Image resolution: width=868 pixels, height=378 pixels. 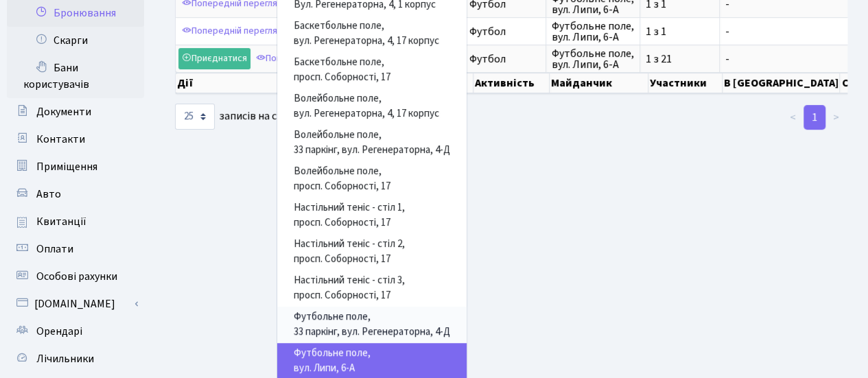 What do you see at coordinates (75, 112) in the screenshot?
I see `a: Документи` at bounding box center [75, 112].